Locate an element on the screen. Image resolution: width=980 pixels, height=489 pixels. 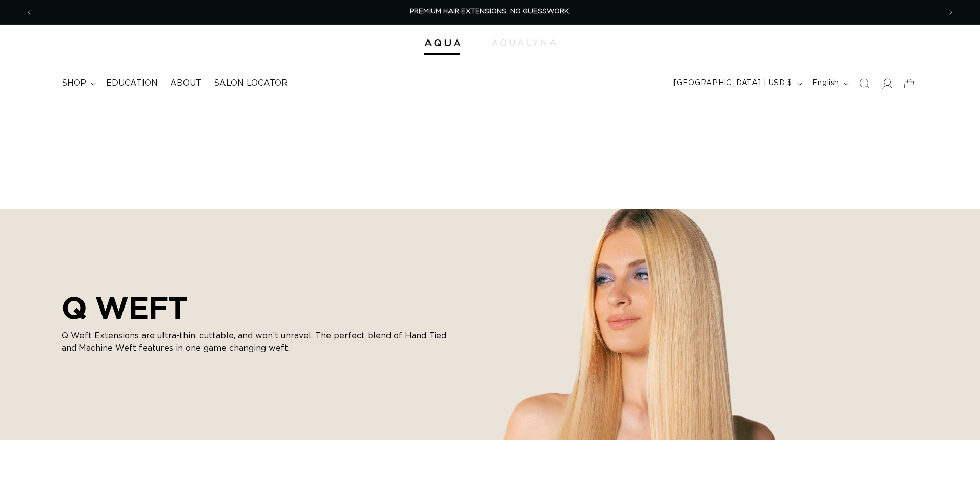
button: Next announcement is located at coordinates (951, 13).